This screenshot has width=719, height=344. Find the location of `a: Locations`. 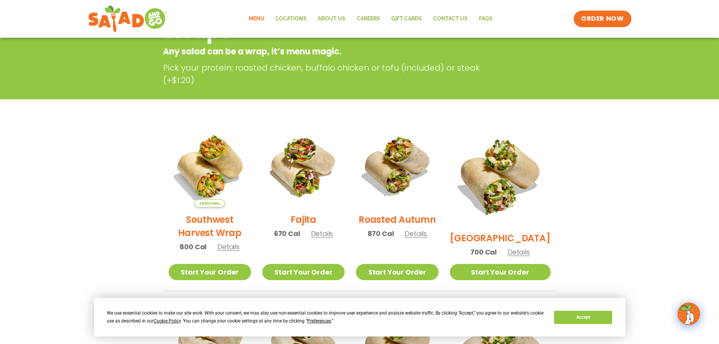

a: Locations is located at coordinates (291, 19).